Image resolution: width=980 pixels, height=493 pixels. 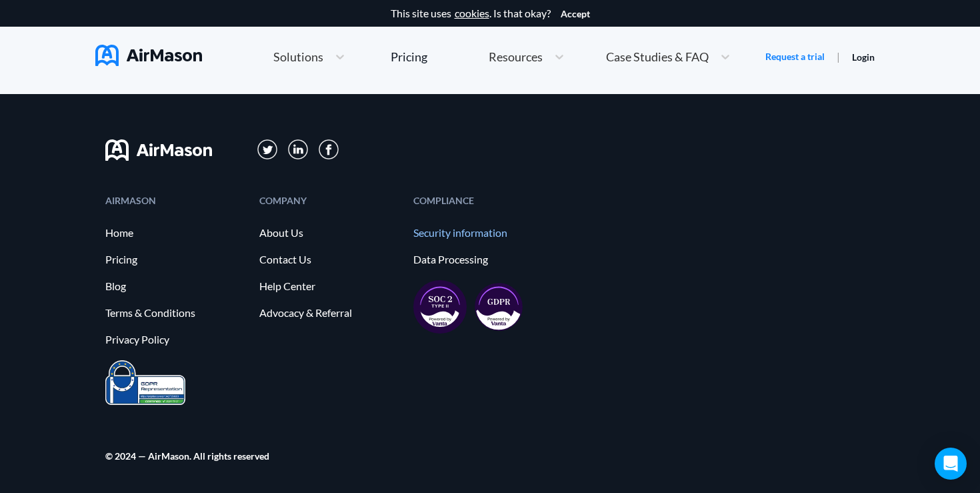 What do you see at coordinates (329, 149) in the screenshot?
I see `img: svg+xml;base64,PD94bWwgdmVyc2lvbj0iMS4wIiBlbmNvZGluZz0iVVRGLTgiPz4KPHN2ZyB3aWR0aD0iMzBweCIgaGVpZ2...` at bounding box center [329, 149].